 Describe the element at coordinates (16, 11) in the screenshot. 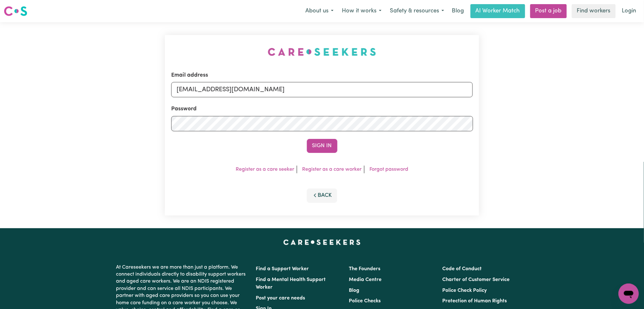

I see `a: Careseekers logo` at that location.